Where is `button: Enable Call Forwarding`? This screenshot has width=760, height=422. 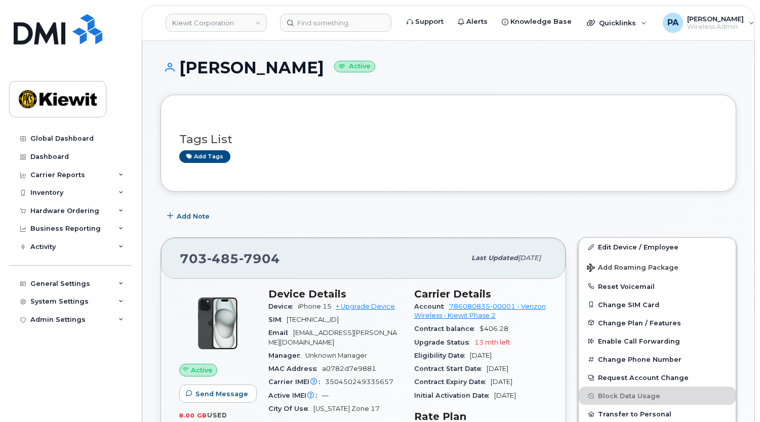
button: Enable Call Forwarding is located at coordinates (657, 341).